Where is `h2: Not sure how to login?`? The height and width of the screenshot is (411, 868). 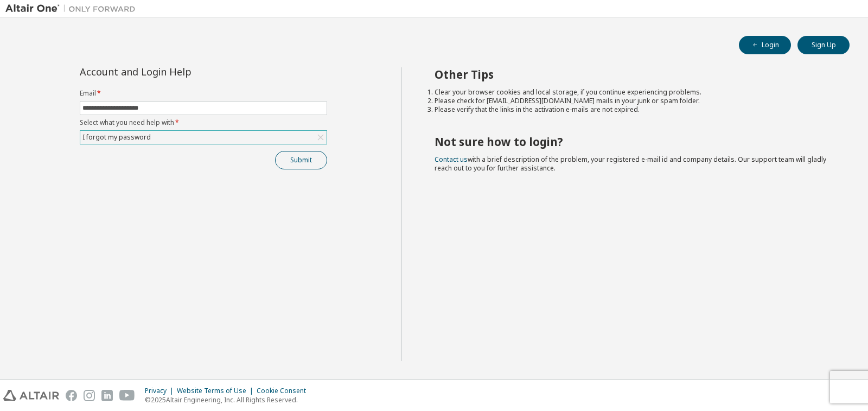
h2: Not sure how to login? is located at coordinates (633, 142).